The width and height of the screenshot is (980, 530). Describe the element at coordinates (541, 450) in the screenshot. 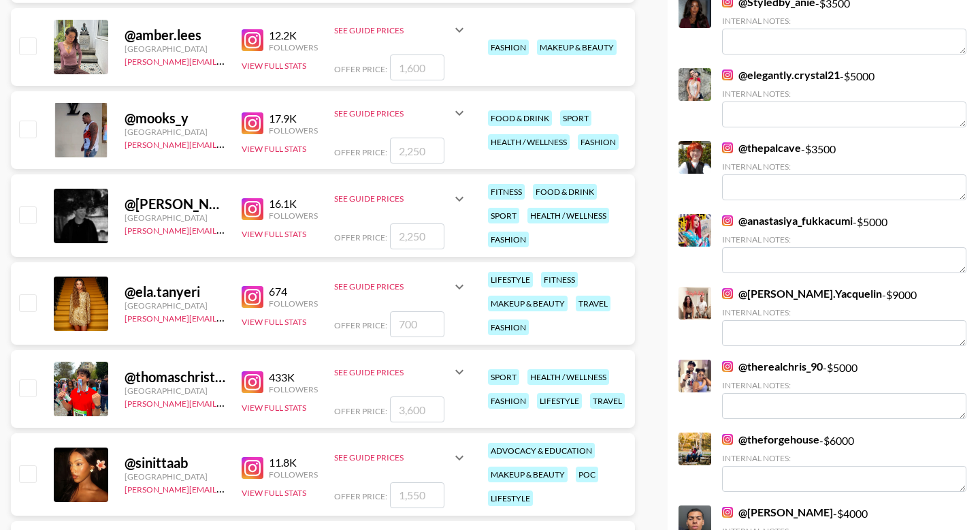

I see `div: advocacy & education` at that location.